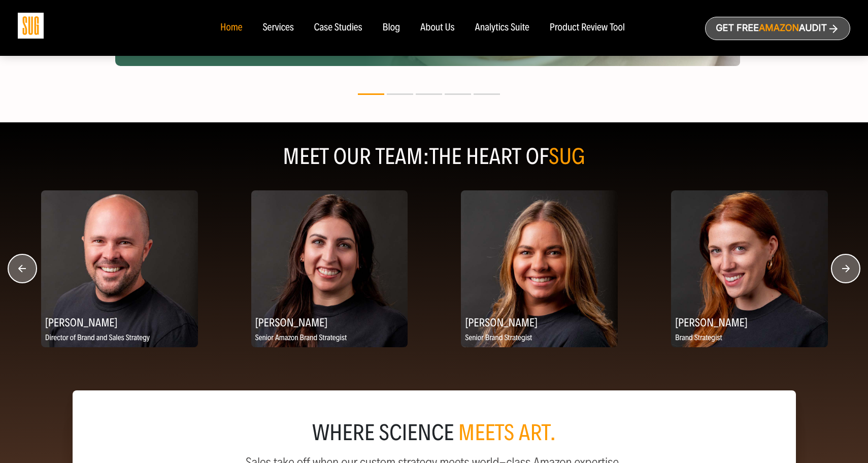  I want to click on img: Katie Ritterbush, Senior Brand Strategist, so click(539, 268).